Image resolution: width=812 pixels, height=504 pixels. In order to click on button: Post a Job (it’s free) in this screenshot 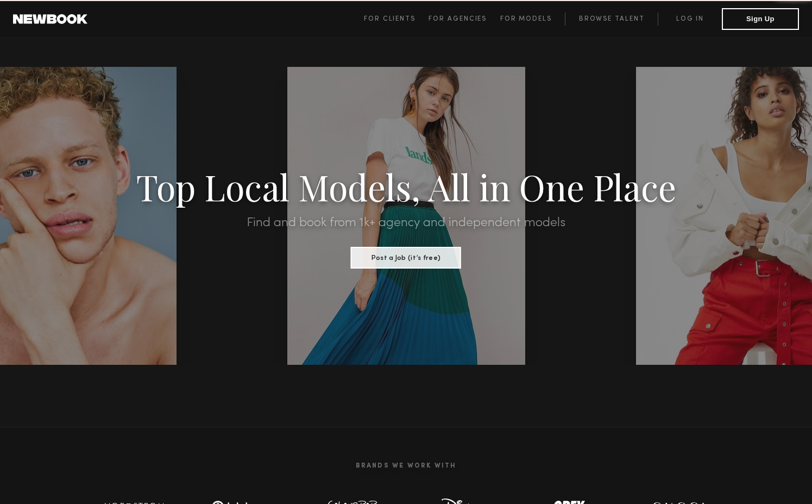, I will do `click(406, 258)`.